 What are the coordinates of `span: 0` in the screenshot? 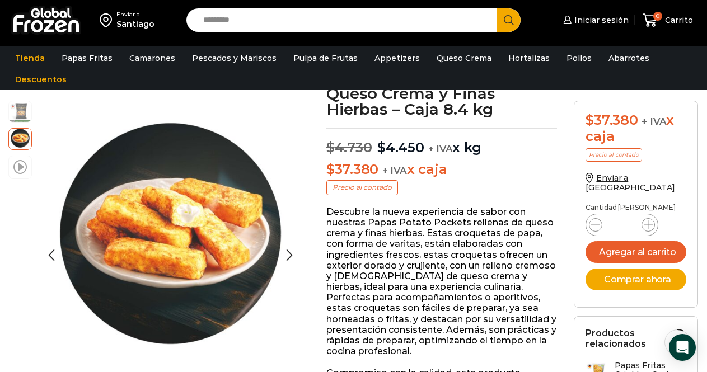 It's located at (658, 16).